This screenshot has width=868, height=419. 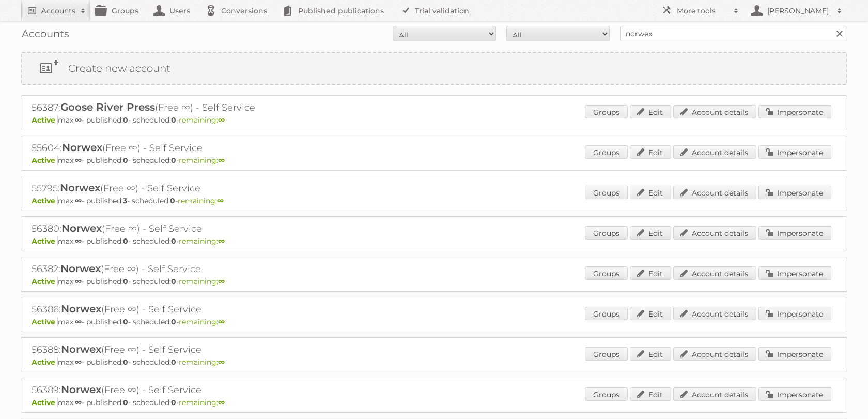 What do you see at coordinates (212, 107) in the screenshot?
I see `h2: 56387: (Free ∞) - Self Service` at bounding box center [212, 107].